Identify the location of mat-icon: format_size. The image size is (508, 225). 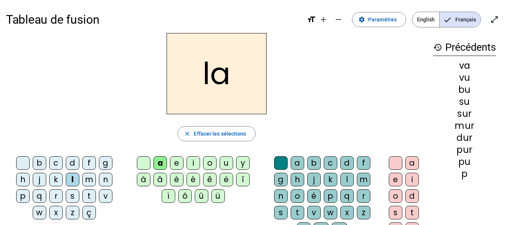
(311, 20).